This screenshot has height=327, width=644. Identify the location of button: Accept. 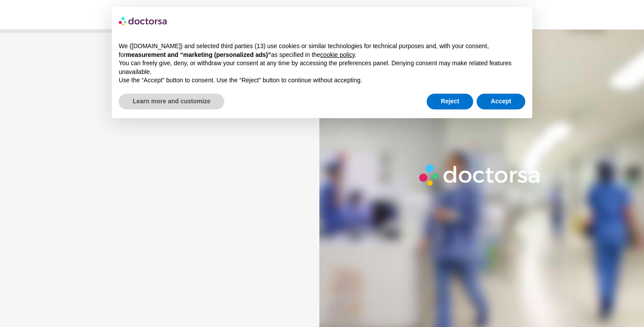
(501, 102).